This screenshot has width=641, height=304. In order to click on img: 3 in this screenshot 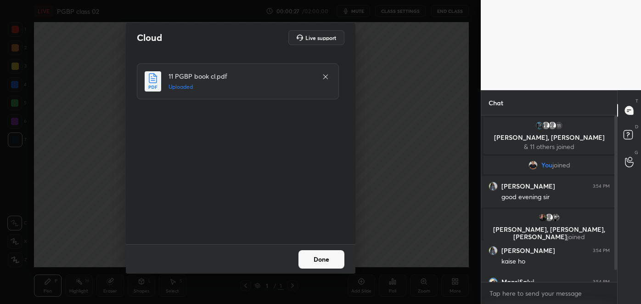, I will do `click(540, 125)`.